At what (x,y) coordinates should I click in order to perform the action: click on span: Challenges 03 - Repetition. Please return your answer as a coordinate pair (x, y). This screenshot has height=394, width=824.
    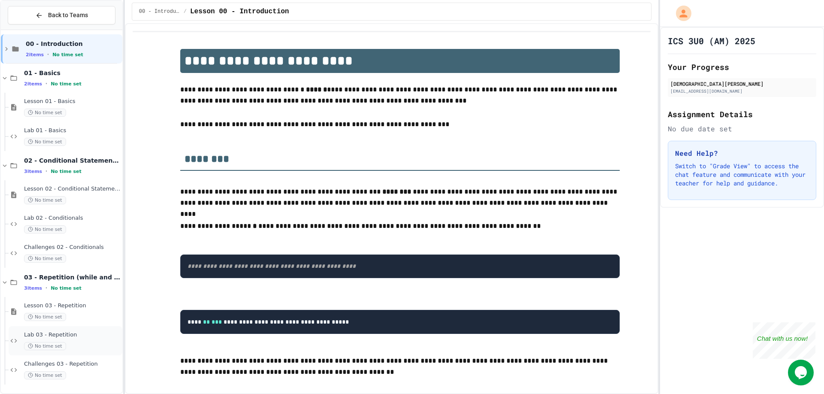
    Looking at the image, I should click on (72, 364).